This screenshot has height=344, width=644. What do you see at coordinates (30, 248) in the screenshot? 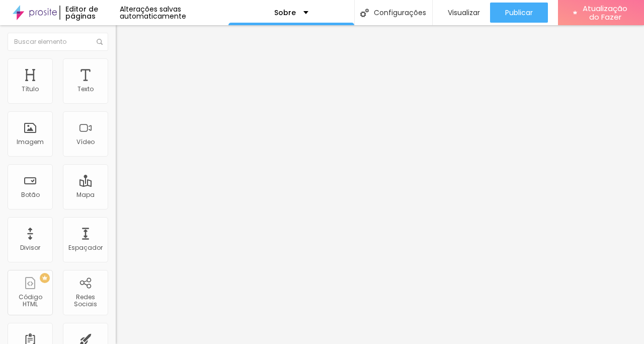
I see `font: Divisor` at bounding box center [30, 248].